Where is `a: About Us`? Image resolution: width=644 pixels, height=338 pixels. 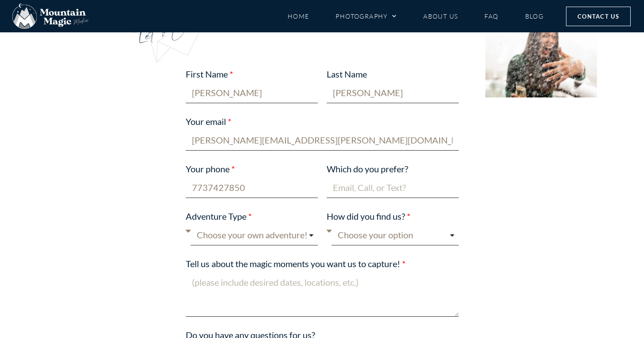
a: About Us is located at coordinates (440, 16).